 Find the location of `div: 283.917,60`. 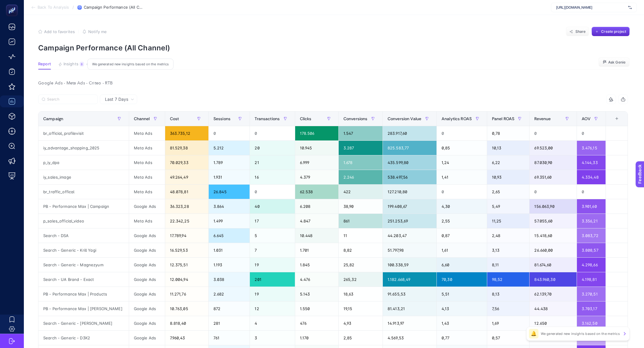

div: 283.917,60 is located at coordinates (410, 133).